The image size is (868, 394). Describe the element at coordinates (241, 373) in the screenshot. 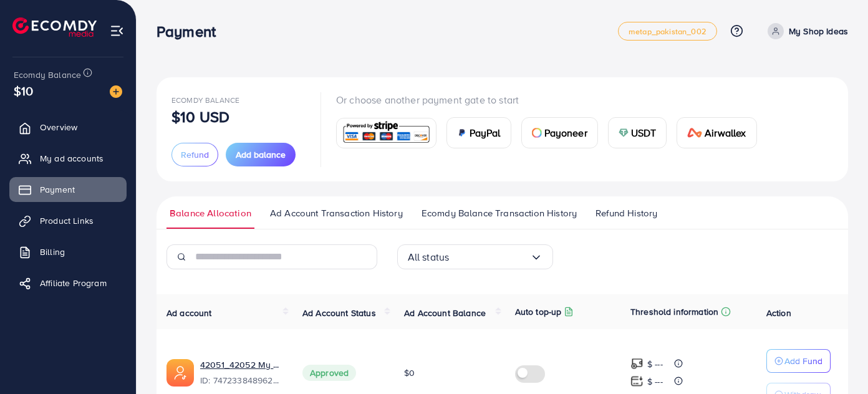

I see `div: <span class='underline'>42051_42052 My Shop Ideas_1739789387725</span></br>7472338489627934736` at that location.